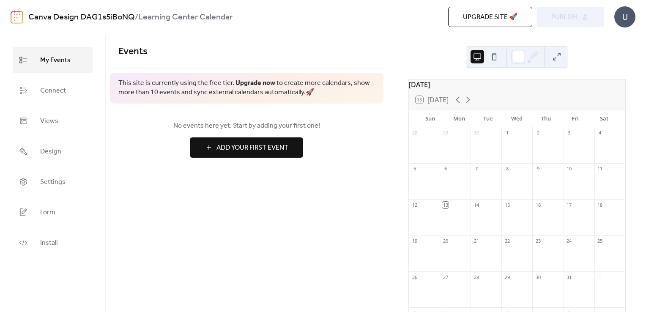 The image size is (646, 312). What do you see at coordinates (445, 205) in the screenshot?
I see `div: 13` at bounding box center [445, 205].